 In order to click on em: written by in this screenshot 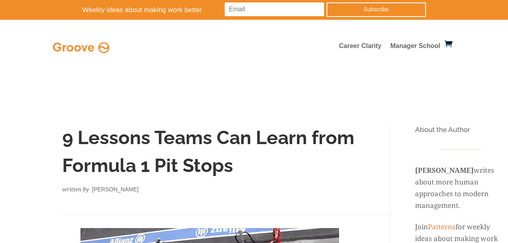, I will do `click(76, 189)`.